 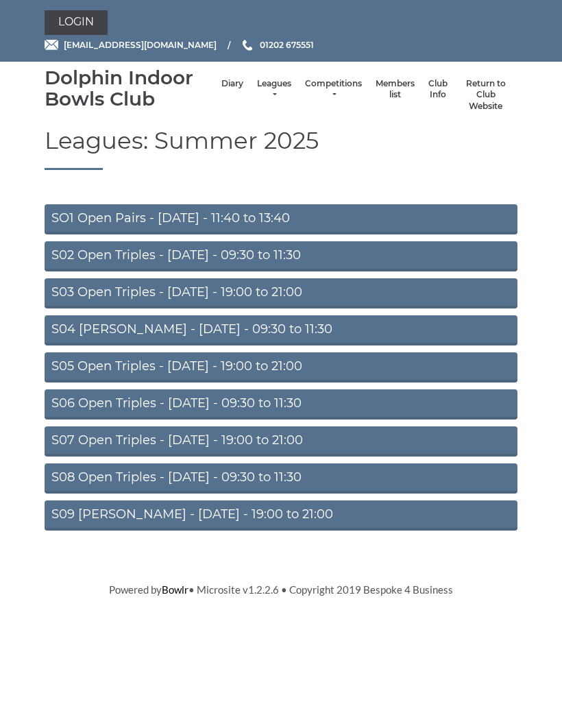 What do you see at coordinates (175, 590) in the screenshot?
I see `a: Bowlr` at bounding box center [175, 590].